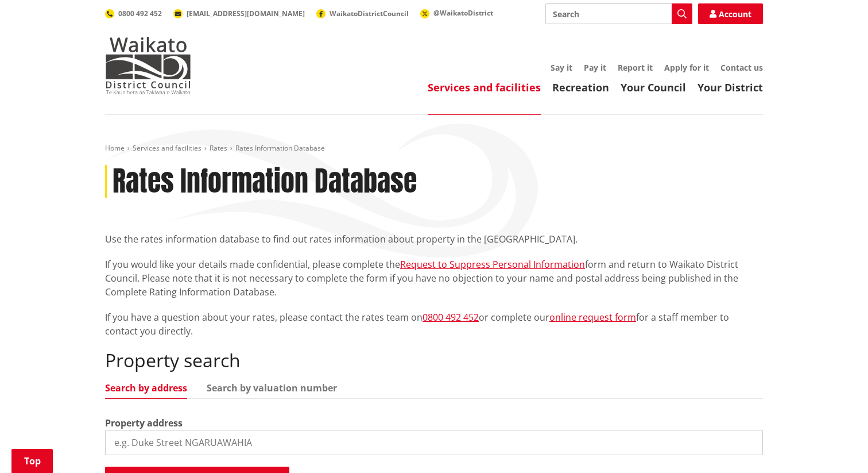  What do you see at coordinates (146, 388) in the screenshot?
I see `a: Search by address` at bounding box center [146, 388].